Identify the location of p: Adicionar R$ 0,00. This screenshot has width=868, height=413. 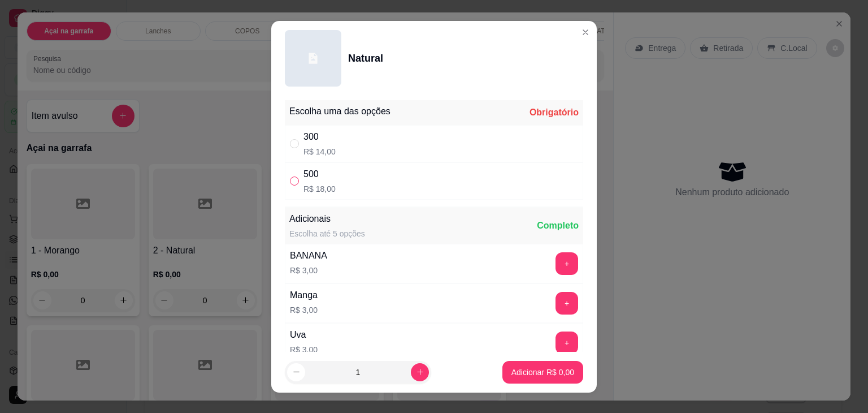
(542, 372).